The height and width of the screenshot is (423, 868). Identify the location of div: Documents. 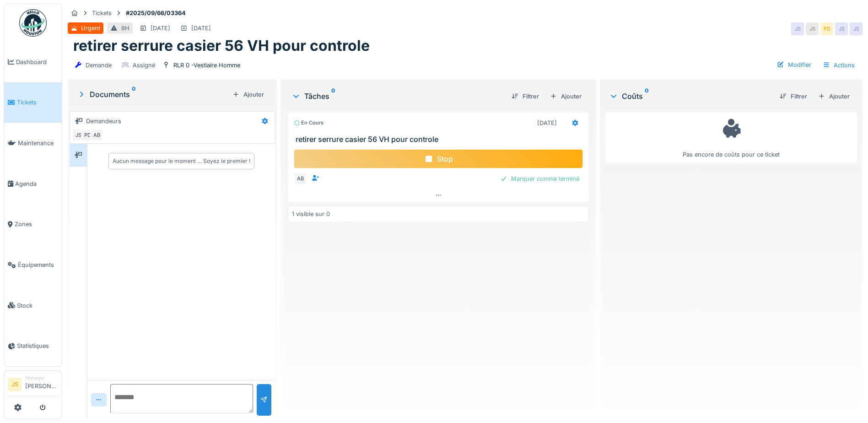
(153, 94).